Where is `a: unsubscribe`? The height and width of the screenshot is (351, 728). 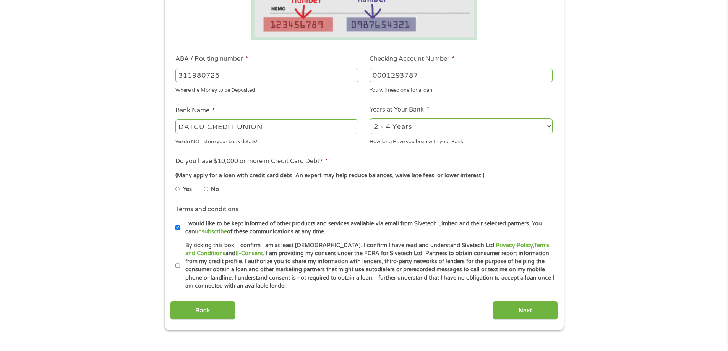
a: unsubscribe is located at coordinates (211, 231).